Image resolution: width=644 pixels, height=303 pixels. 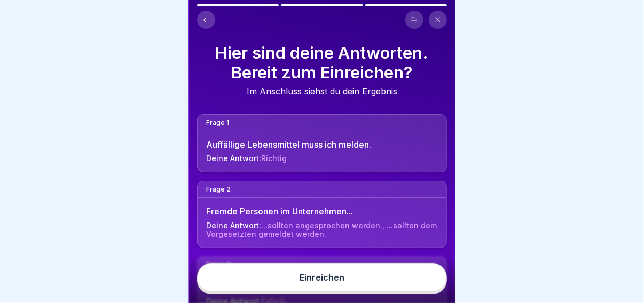 What do you see at coordinates (322, 63) in the screenshot?
I see `h1: Hier sind deine Antworten. Bereit zum Einreichen?` at bounding box center [322, 63].